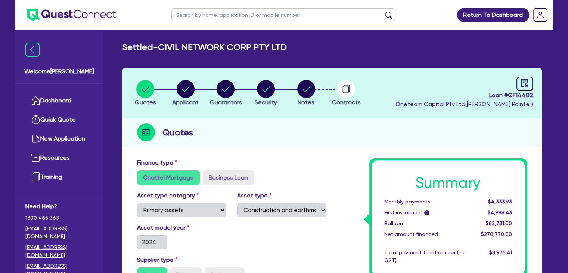  Describe the element at coordinates (496, 234) in the screenshot. I see `span: $270,770.00` at that location.